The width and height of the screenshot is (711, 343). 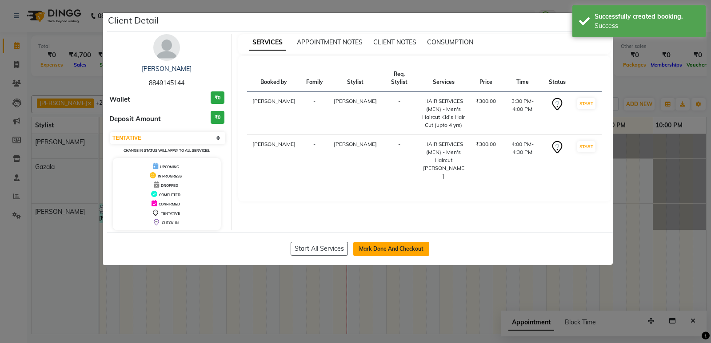 What do you see at coordinates (169, 204) in the screenshot?
I see `span: CONFIRMED` at bounding box center [169, 204].